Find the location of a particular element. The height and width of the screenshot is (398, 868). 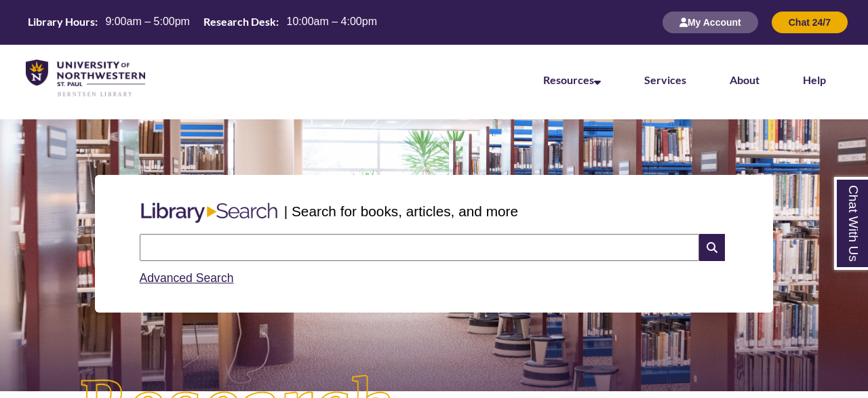

img: UNWSP Library Logo is located at coordinates (85, 78).